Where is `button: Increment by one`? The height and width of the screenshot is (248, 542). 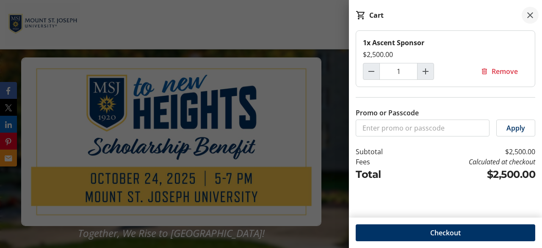 button: Increment by one is located at coordinates (425, 72).